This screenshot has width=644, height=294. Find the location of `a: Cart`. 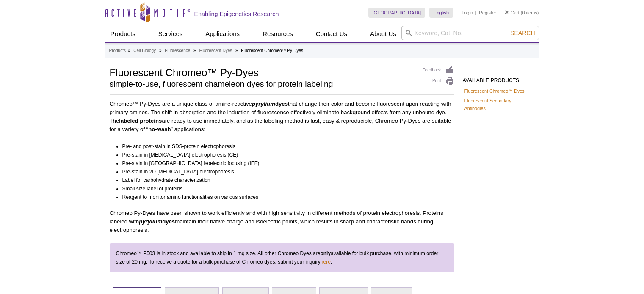

a: Cart is located at coordinates (512, 12).